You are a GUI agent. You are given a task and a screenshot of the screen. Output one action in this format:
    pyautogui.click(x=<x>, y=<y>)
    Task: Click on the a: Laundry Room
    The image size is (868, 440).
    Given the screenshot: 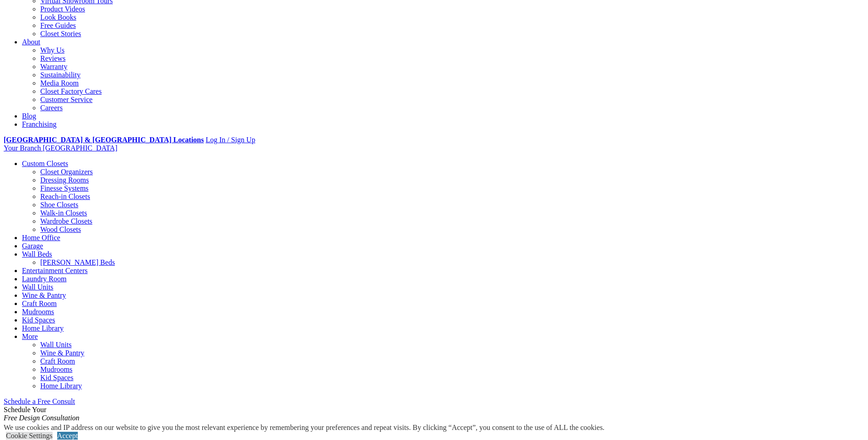 What is the action you would take?
    pyautogui.click(x=44, y=279)
    